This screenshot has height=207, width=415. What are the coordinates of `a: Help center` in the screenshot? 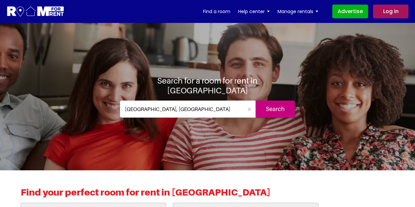 It's located at (254, 11).